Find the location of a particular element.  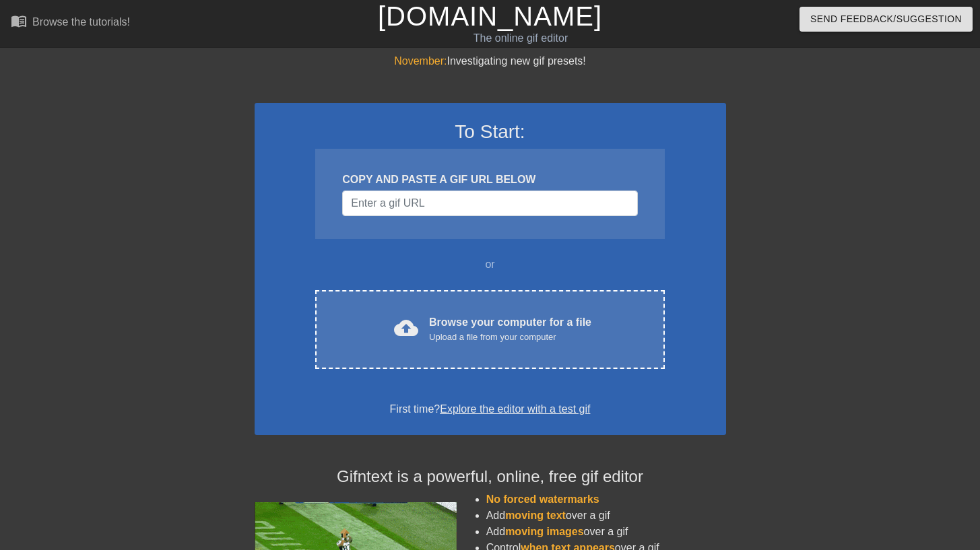

div: Upload a file from your computer is located at coordinates (510, 337).